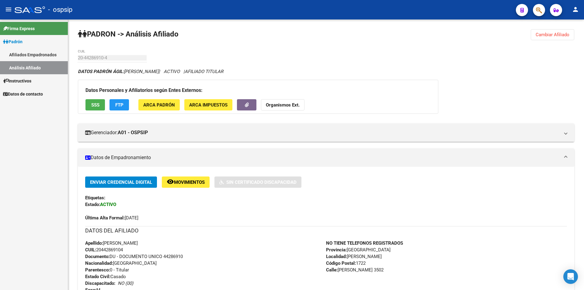 The width and height of the screenshot is (584, 290). What do you see at coordinates (204, 72) in the screenshot?
I see `span: AFILIADO TITULAR` at bounding box center [204, 72].